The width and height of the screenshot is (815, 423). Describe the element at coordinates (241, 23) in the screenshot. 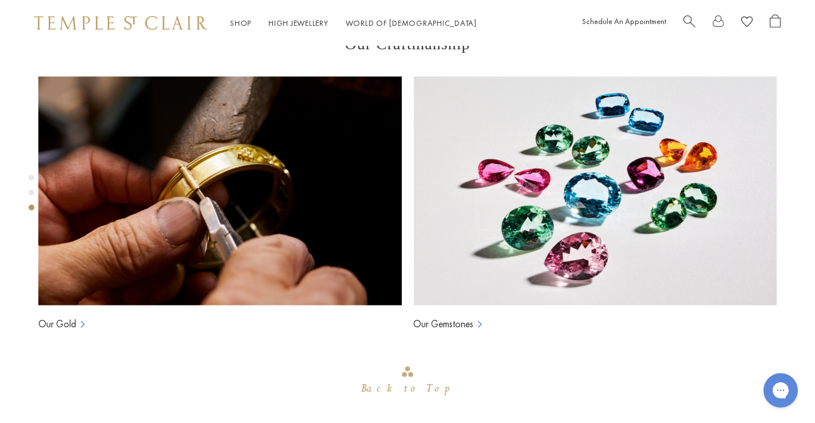

I see `a: ShopShop` at that location.